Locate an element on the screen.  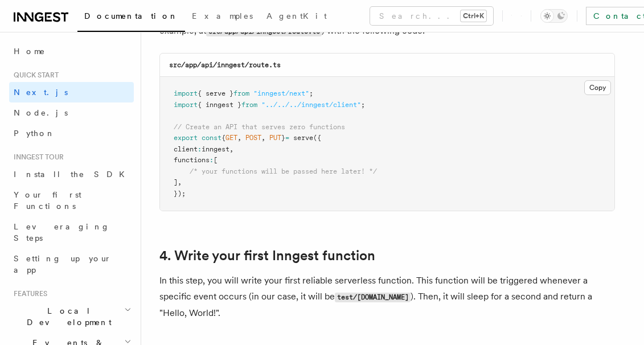
a: Leveraging Steps is located at coordinates (71, 232).